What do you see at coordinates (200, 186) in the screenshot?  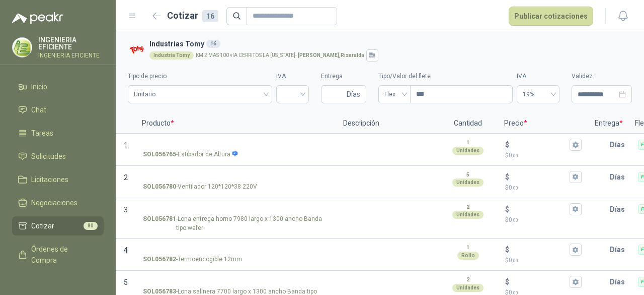 I see `p: - Ventilador 120*120*38 220V` at bounding box center [200, 186].